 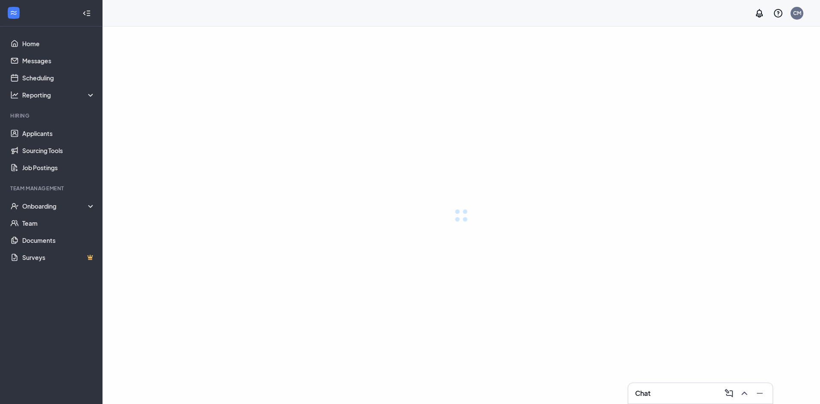 What do you see at coordinates (743, 393) in the screenshot?
I see `button: ChevronUp` at bounding box center [743, 393].